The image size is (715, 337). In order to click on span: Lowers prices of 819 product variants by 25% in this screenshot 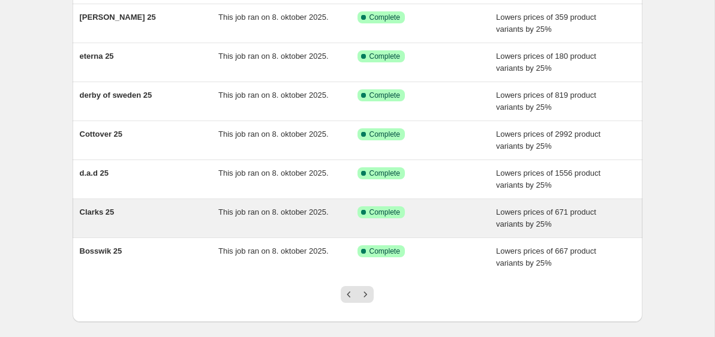, I will do `click(546, 101)`.